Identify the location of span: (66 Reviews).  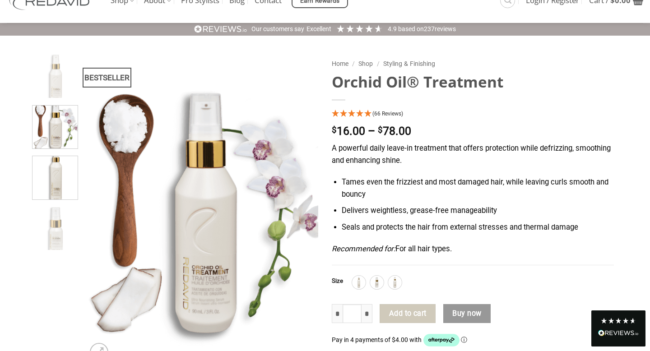
(388, 114).